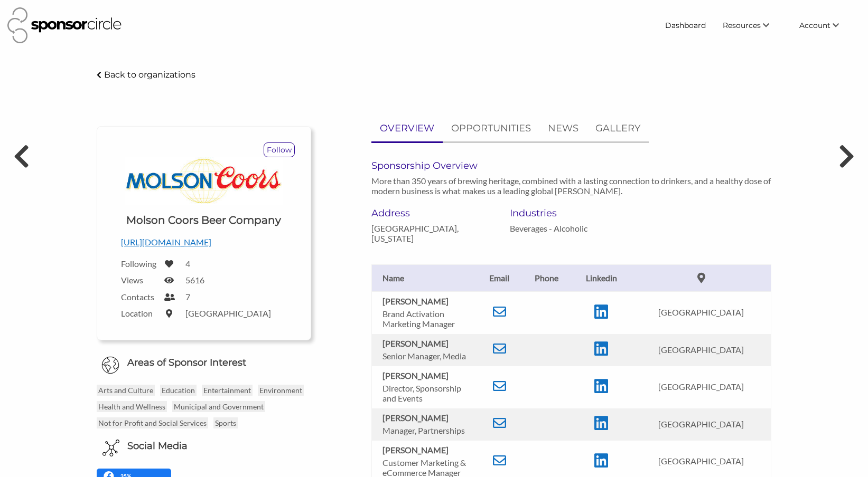  I want to click on p: Not for Profit and Social Services, so click(152, 423).